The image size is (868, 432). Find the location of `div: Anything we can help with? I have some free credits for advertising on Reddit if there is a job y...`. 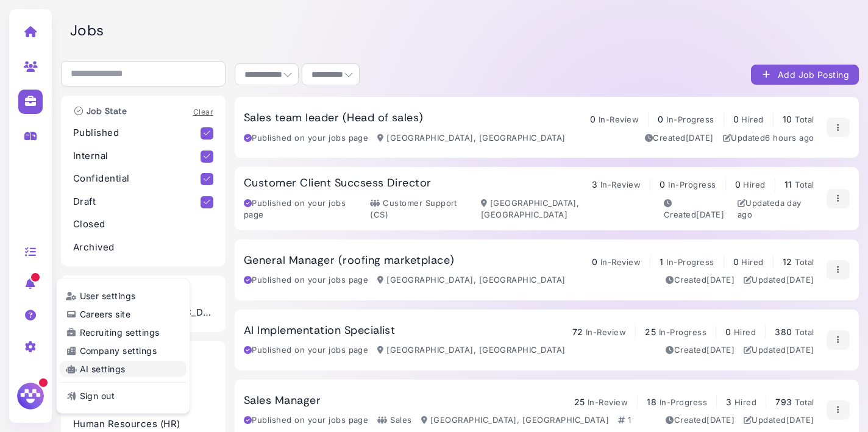

div: Anything we can help with? I have some free credits for advertising on Reddit if there is a job y... is located at coordinates (105, 210).